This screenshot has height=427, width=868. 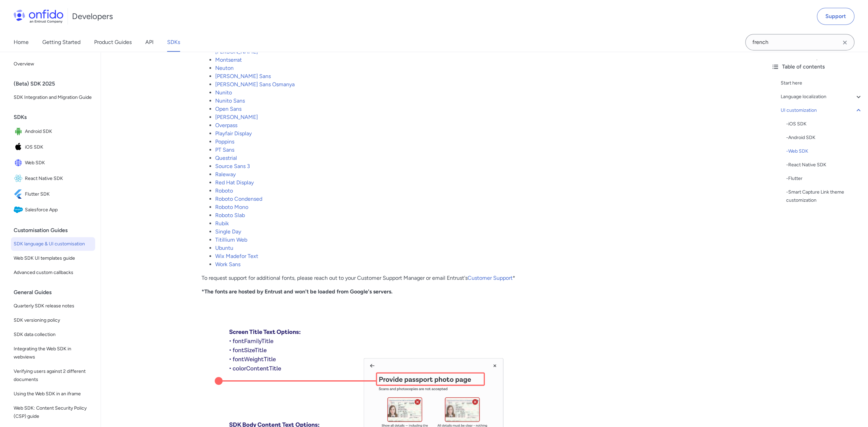 What do you see at coordinates (93, 16) in the screenshot?
I see `h1: Developers` at bounding box center [93, 16].